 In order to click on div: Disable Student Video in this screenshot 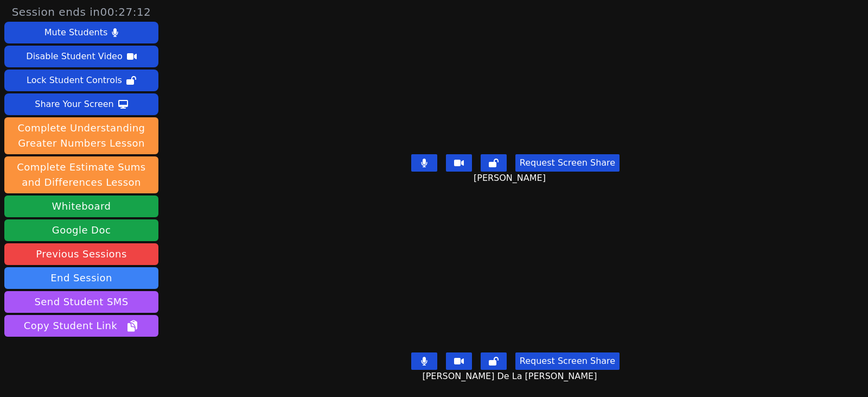, I will do `click(74, 56)`.